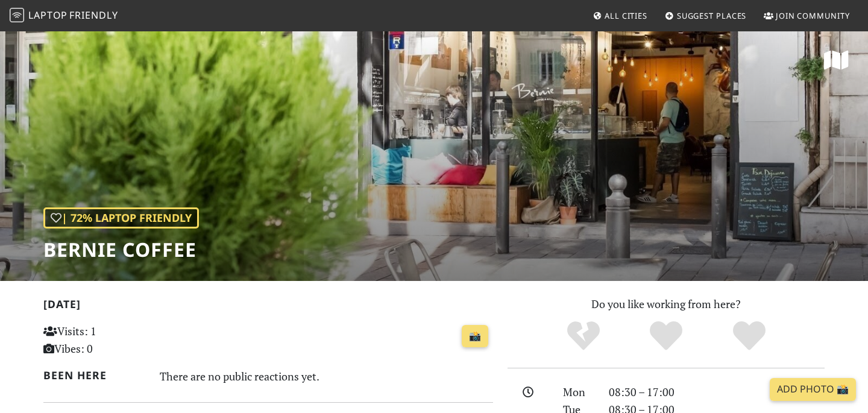 The image size is (868, 413). What do you see at coordinates (626, 16) in the screenshot?
I see `span: All Cities` at bounding box center [626, 16].